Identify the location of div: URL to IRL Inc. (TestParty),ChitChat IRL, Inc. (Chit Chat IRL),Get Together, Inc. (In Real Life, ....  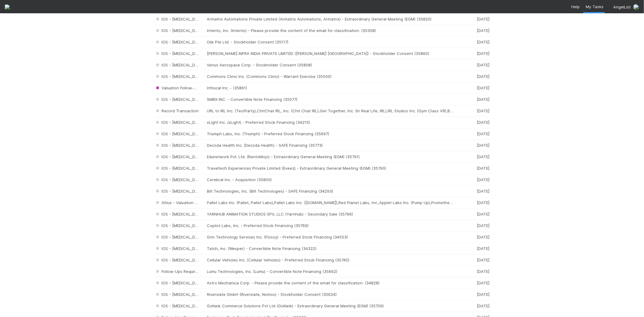
(330, 111).